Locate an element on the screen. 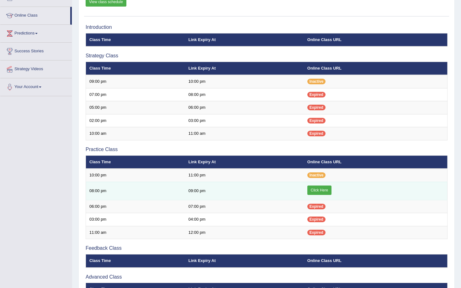  a: Online Class is located at coordinates (35, 15).